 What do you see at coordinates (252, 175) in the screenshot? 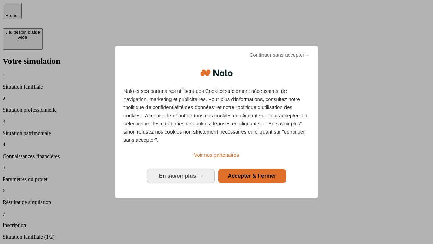
I see `span: Accepter & Fermer` at bounding box center [252, 175].